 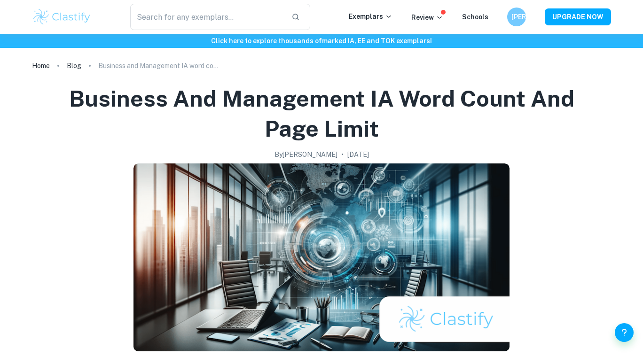 What do you see at coordinates (159, 66) in the screenshot?
I see `p: Business and Management IA word count and page limit` at bounding box center [159, 66].